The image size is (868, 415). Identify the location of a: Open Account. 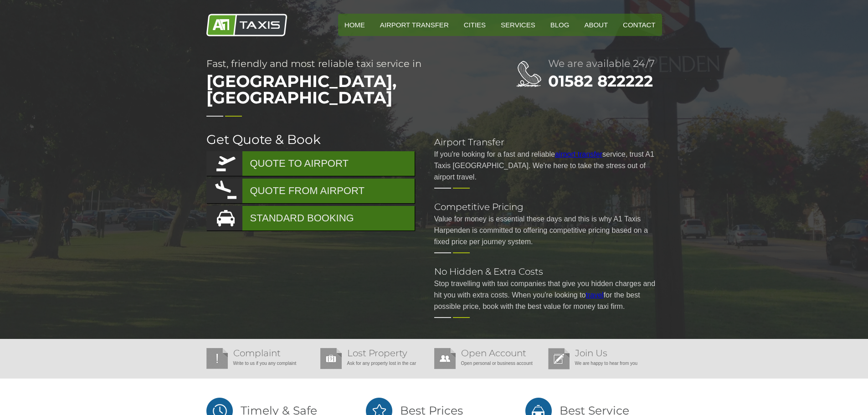
(493, 353).